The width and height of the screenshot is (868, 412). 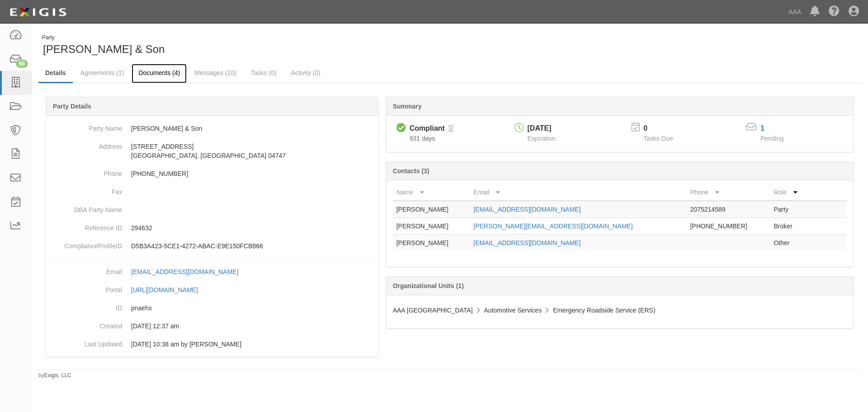 I want to click on span: Expiration, so click(x=542, y=139).